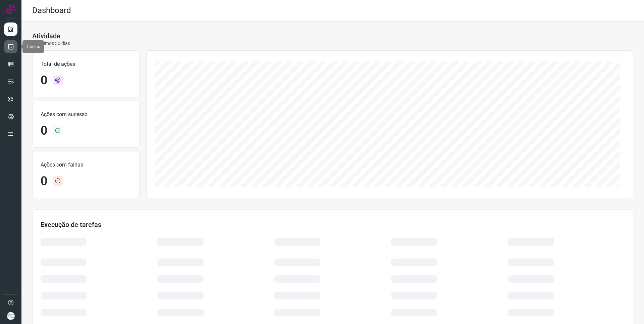 The image size is (644, 324). I want to click on span: Tarefas, so click(33, 46).